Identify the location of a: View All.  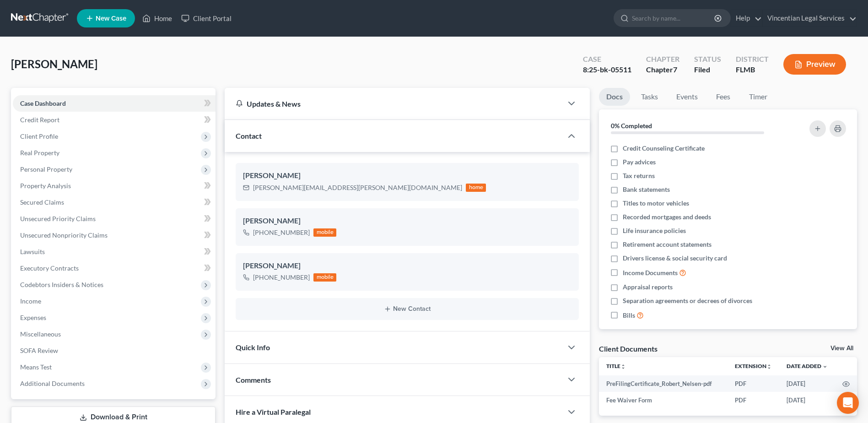
(842, 348).